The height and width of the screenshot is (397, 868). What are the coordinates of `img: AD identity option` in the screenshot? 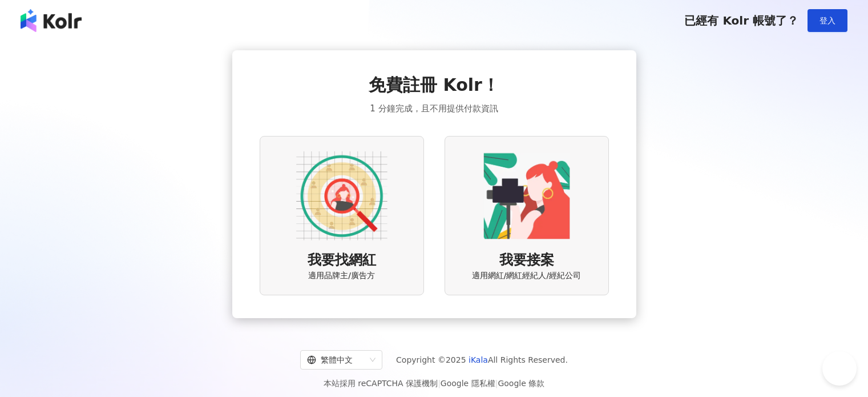 It's located at (342, 196).